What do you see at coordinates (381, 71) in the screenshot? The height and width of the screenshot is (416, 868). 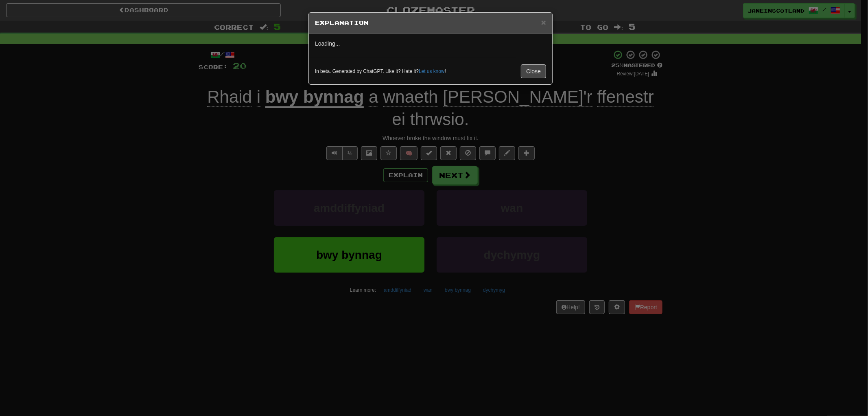 I see `small: In beta. Generated by ChatGPT. Like it? Hate it? !` at bounding box center [381, 71].